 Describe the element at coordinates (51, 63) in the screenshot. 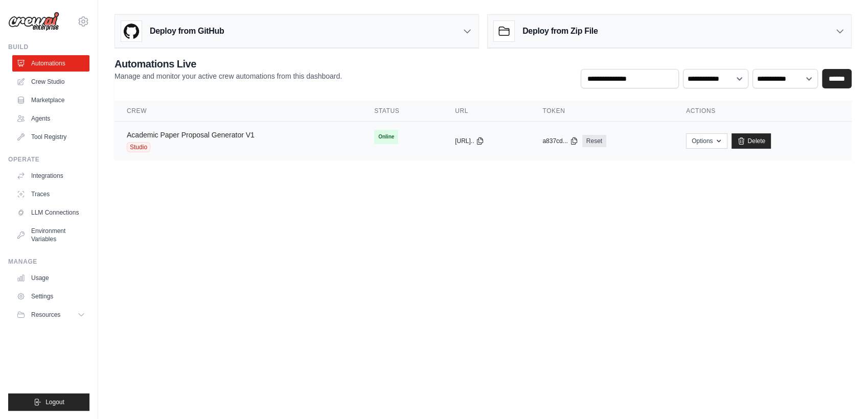

I see `a: Automations` at that location.